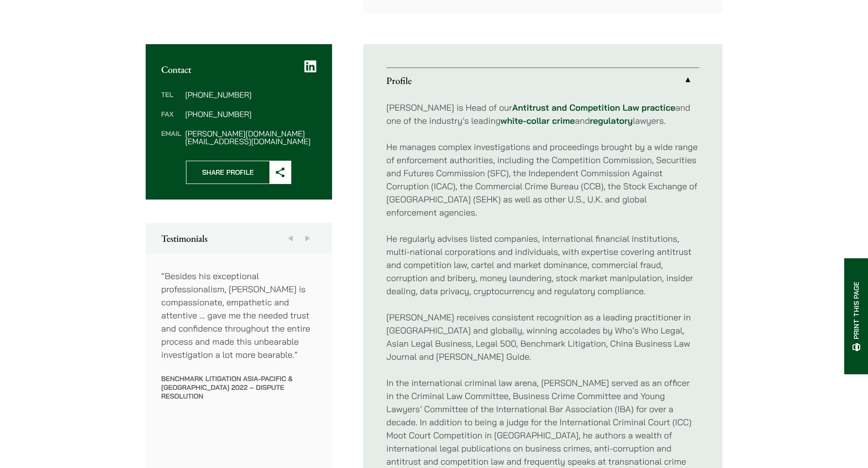  Describe the element at coordinates (611, 120) in the screenshot. I see `a: regulatory` at that location.